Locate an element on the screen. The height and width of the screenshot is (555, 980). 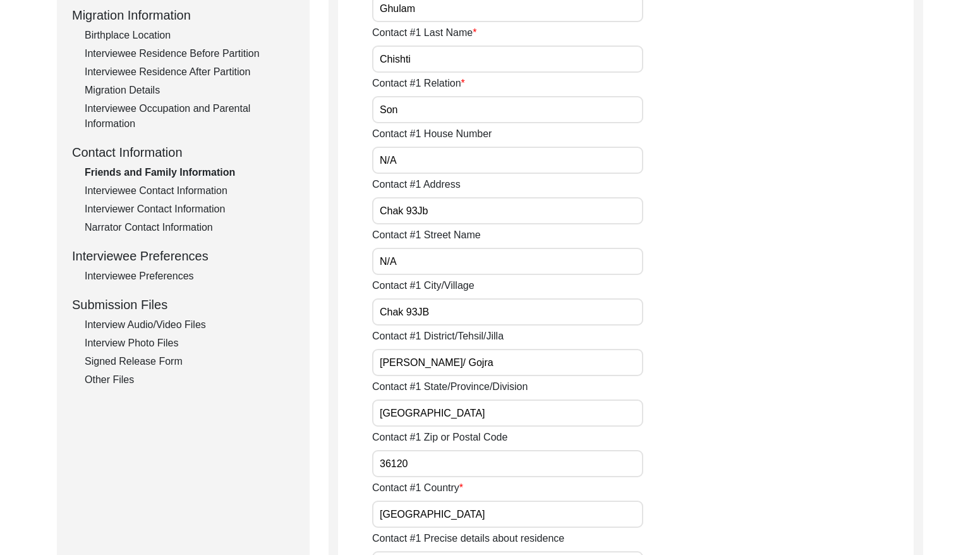
div: Other Files is located at coordinates (189, 379).